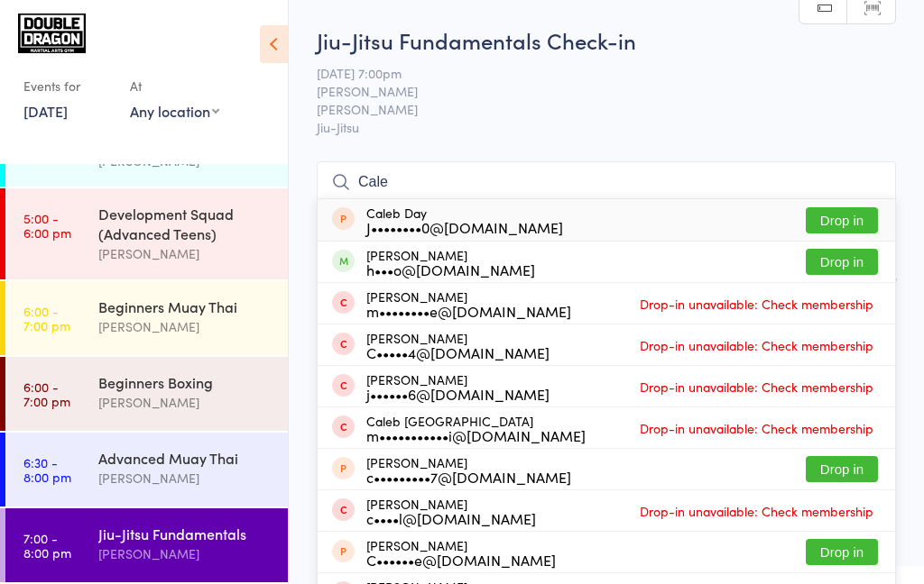 The image size is (924, 584). Describe the element at coordinates (47, 469) in the screenshot. I see `time: 6:30 - 8:00 pm` at that location.